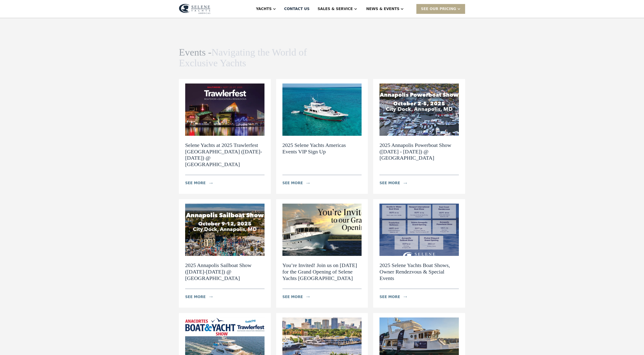  Describe the element at coordinates (243, 58) in the screenshot. I see `span: Navigating the World of Exclusive Yachts` at that location.